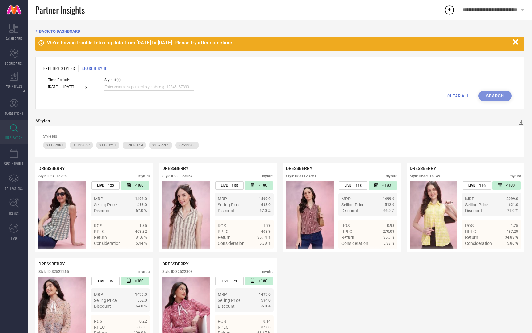  What do you see at coordinates (14, 63) in the screenshot?
I see `span: SCORECARDS` at bounding box center [14, 63].